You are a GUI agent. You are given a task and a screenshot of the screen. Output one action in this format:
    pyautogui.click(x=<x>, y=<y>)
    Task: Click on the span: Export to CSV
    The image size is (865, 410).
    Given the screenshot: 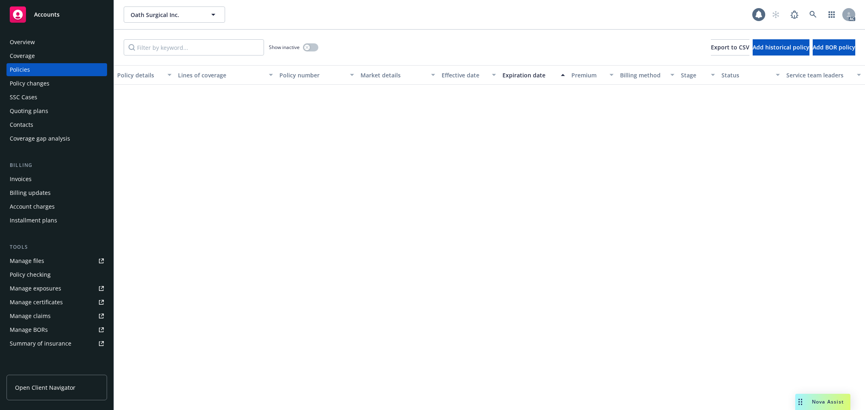 What is the action you would take?
    pyautogui.click(x=730, y=47)
    